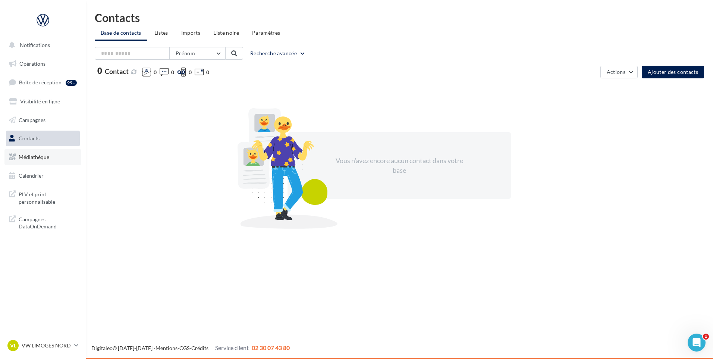 The image size is (713, 359). Describe the element at coordinates (43, 64) in the screenshot. I see `a: Opérations` at that location.